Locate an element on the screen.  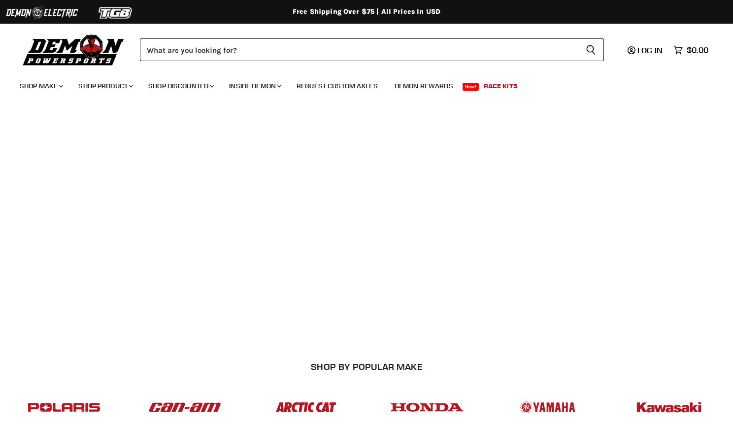
a: Shop Discounted is located at coordinates (180, 86).